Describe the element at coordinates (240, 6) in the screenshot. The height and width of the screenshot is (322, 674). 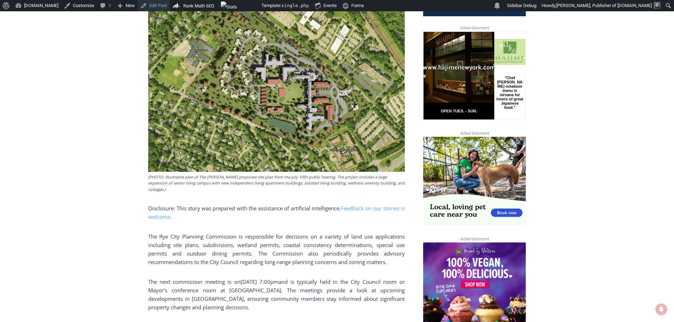
I see `img: Views over 48 hours. Click for more Jetpack Stats.` at that location.